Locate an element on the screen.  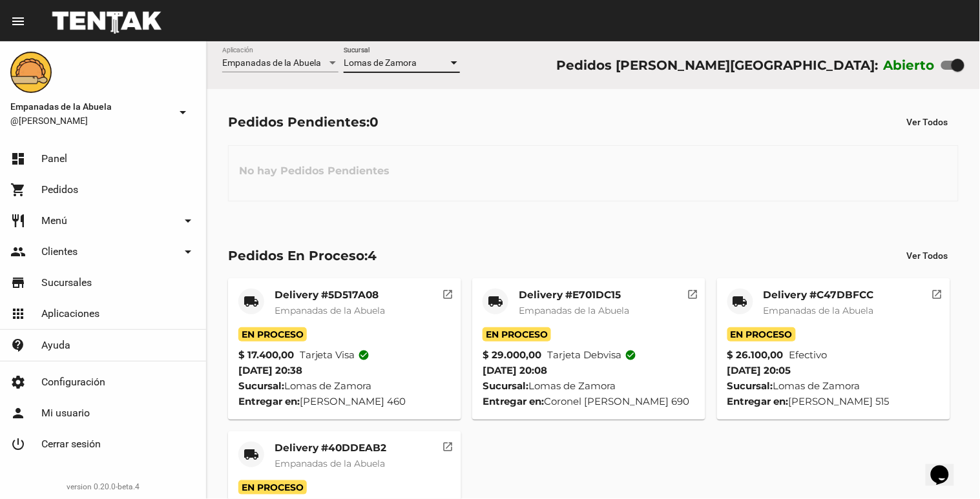
div: version 0.20.0-beta.4 is located at coordinates (103, 487).